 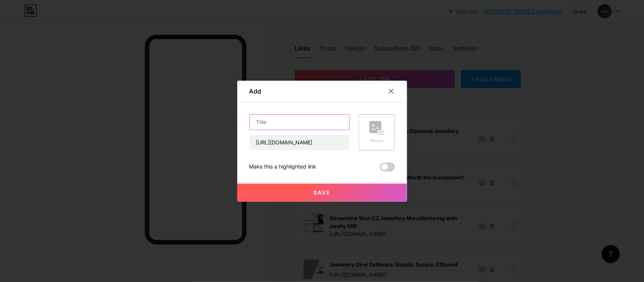 I want to click on div: Add, so click(x=255, y=91).